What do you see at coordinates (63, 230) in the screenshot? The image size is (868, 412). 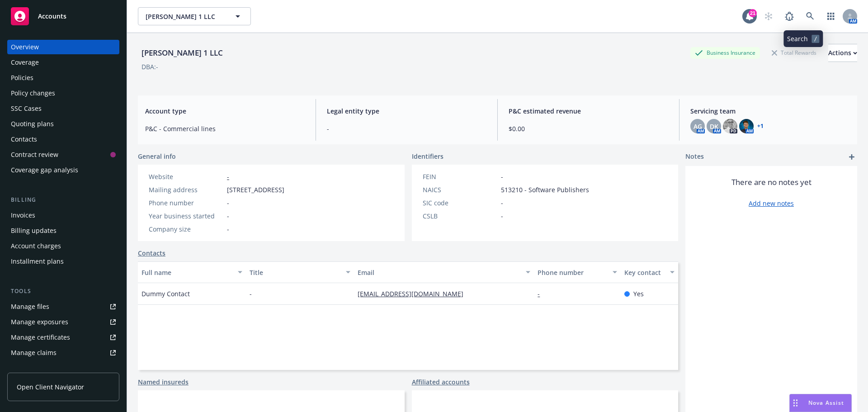 I see `a: Billing updates` at bounding box center [63, 230].